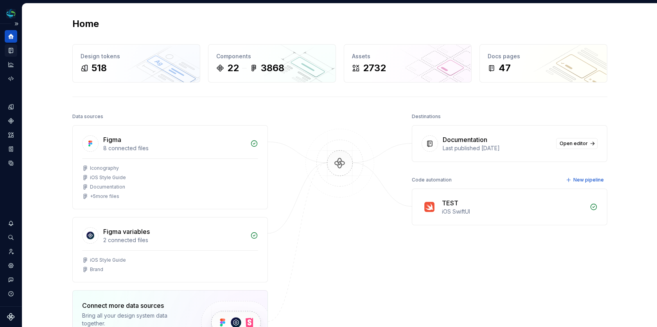 The image size is (657, 327). What do you see at coordinates (588, 180) in the screenshot?
I see `span: New pipeline` at bounding box center [588, 180].